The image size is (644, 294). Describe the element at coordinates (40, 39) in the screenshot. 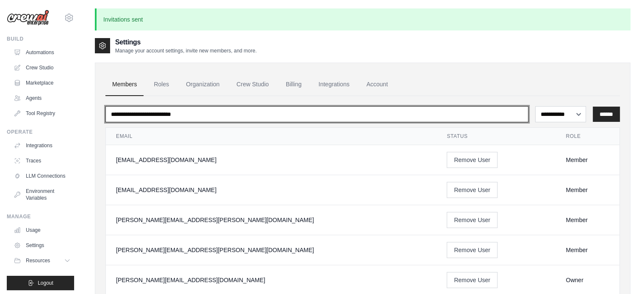

I see `div: Build` at that location.